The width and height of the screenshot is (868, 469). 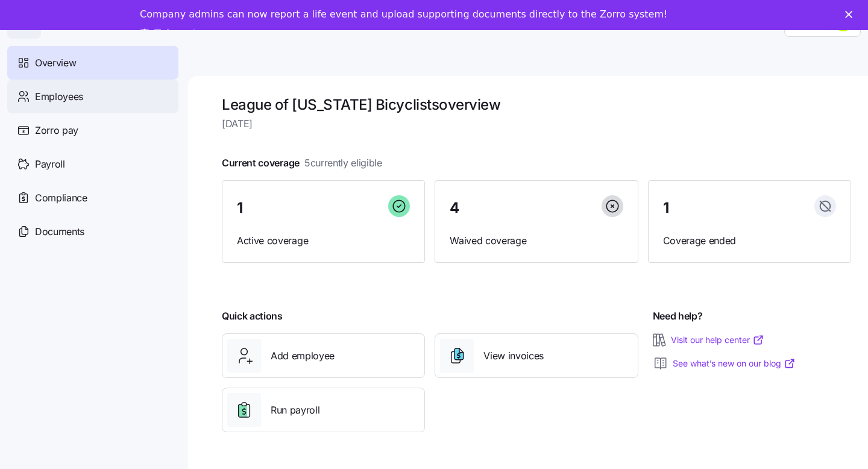 What do you see at coordinates (61, 197) in the screenshot?
I see `span: Compliance` at bounding box center [61, 197].